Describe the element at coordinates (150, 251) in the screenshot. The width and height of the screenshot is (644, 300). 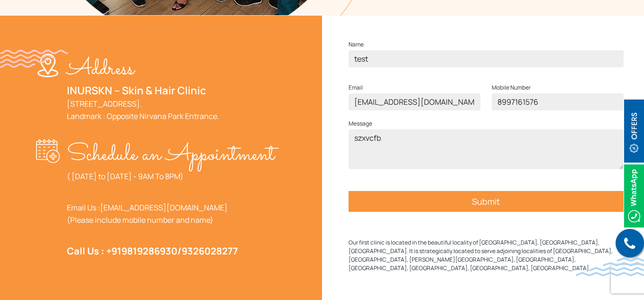
I see `a: 9819286930` at that location.